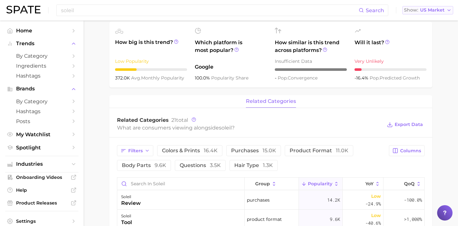 The image size is (458, 226). What do you see at coordinates (271, 184) in the screenshot?
I see `button: group` at bounding box center [271, 184].